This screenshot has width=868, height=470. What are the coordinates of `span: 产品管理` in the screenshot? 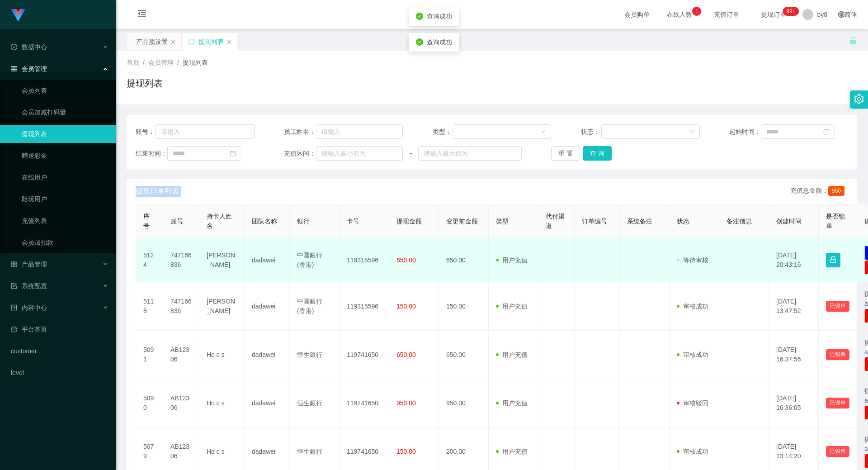 It's located at (29, 264).